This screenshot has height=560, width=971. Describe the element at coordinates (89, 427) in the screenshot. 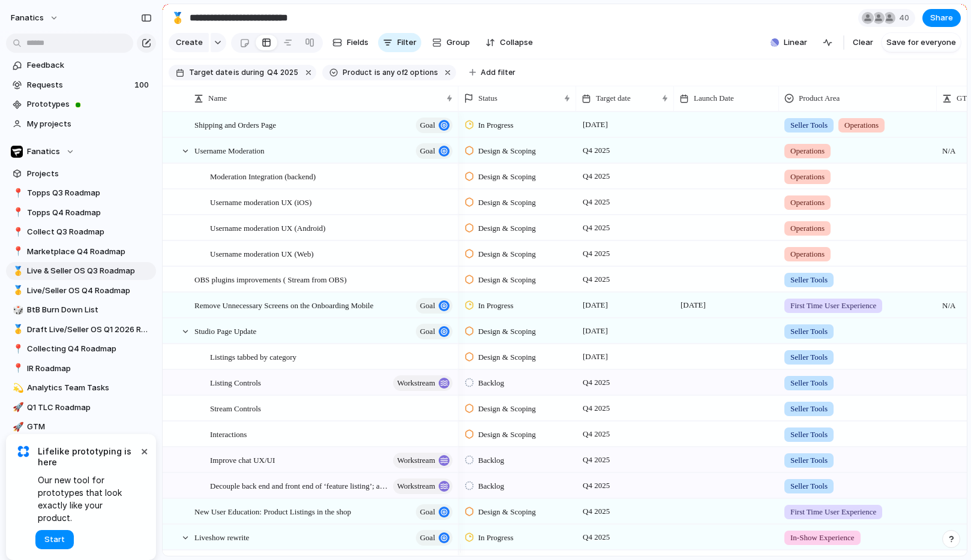

I see `span: GTM` at that location.